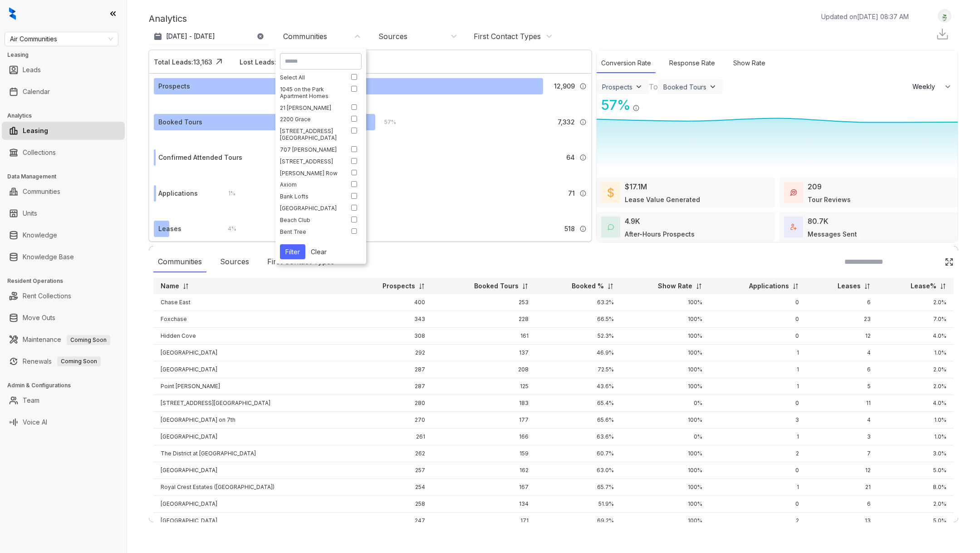  What do you see at coordinates (249, 302) in the screenshot?
I see `td: Chase East` at bounding box center [249, 302].